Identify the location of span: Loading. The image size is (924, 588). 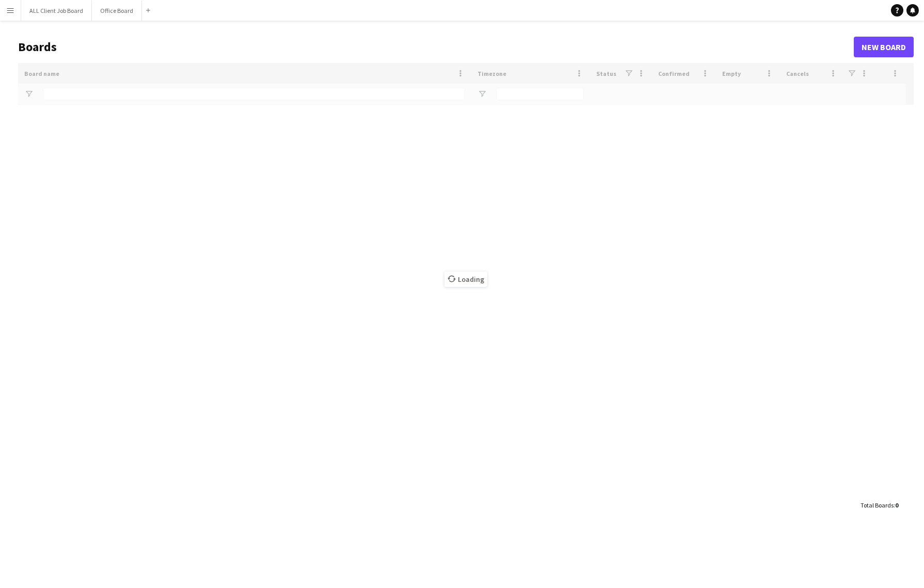
(466, 280).